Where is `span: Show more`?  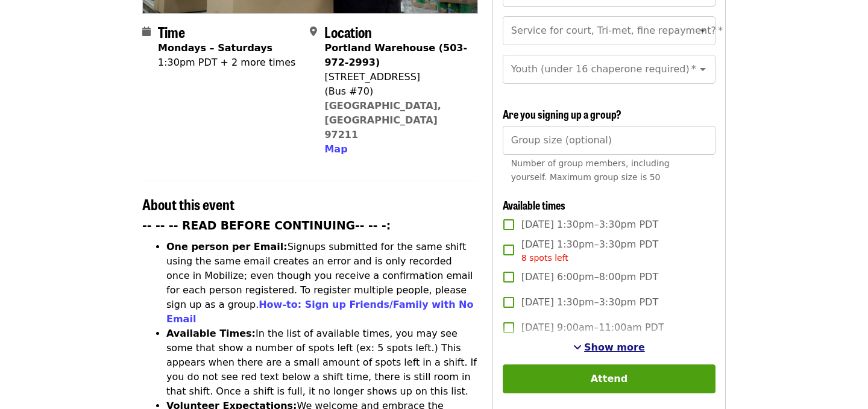
span: Show more is located at coordinates (614, 347).